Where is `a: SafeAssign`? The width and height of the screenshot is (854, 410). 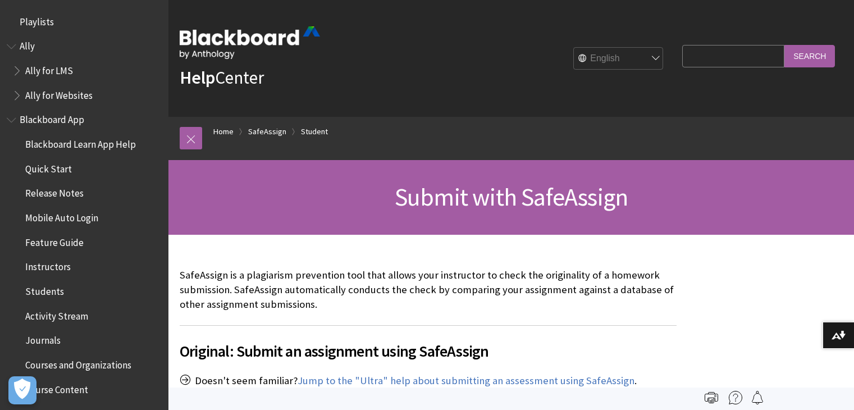 a: SafeAssign is located at coordinates (267, 131).